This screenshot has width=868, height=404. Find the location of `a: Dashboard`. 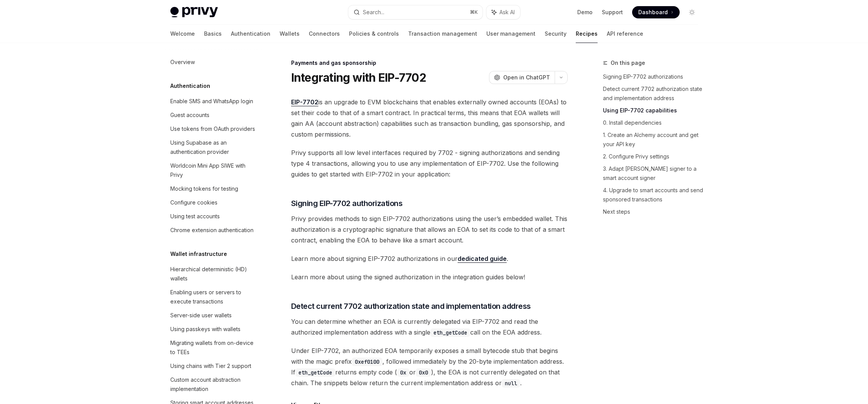

a: Dashboard is located at coordinates (655, 12).